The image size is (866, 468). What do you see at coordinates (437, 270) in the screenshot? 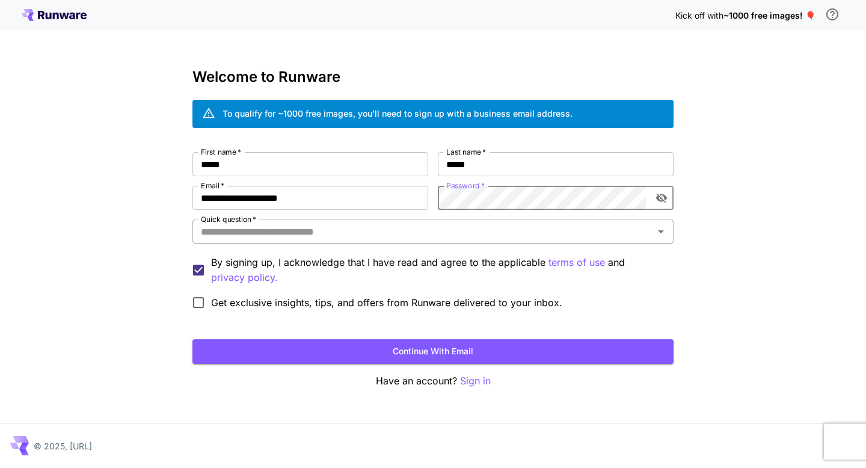
I see `p: By signing up, I acknowledge that I have read and agree to the applicable and` at bounding box center [437, 270].